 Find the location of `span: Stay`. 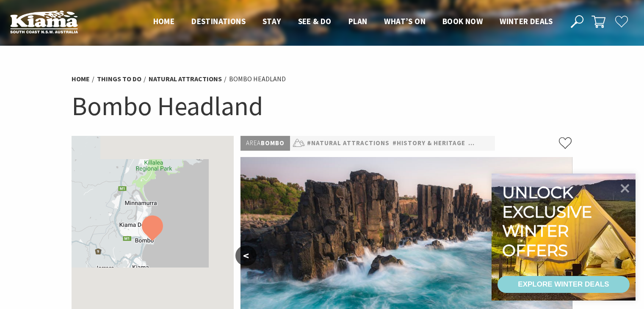

span: Stay is located at coordinates (272, 21).